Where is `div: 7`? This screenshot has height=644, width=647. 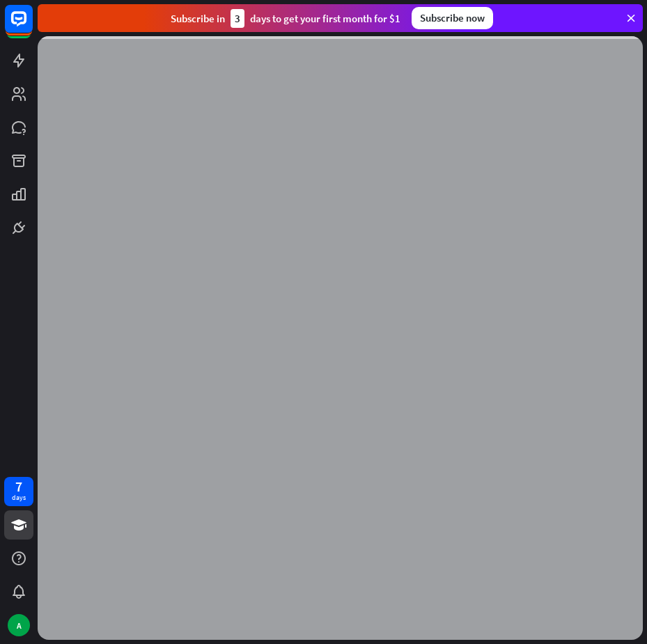 div: 7 is located at coordinates (18, 486).